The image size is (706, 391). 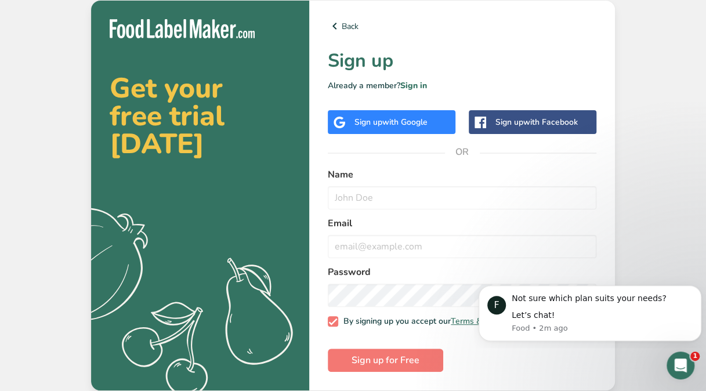 What do you see at coordinates (462, 198) in the screenshot?
I see `input: John Doe` at bounding box center [462, 198].